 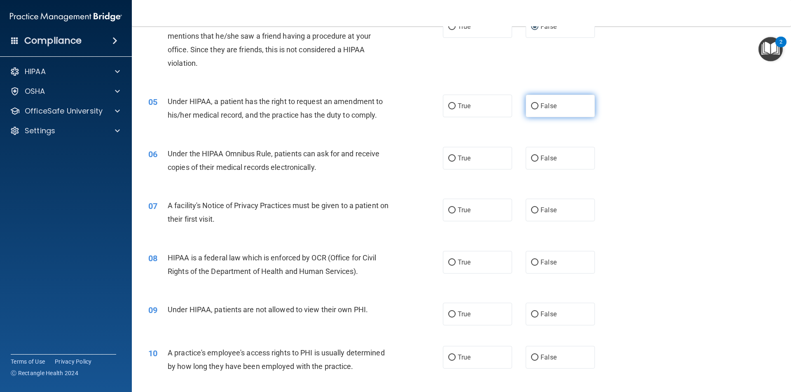 What do you see at coordinates (153, 154) in the screenshot?
I see `span: 06` at bounding box center [153, 154].